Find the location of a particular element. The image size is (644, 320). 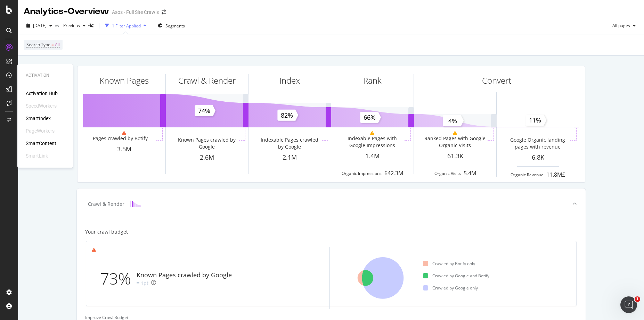

div: SmartIndex is located at coordinates (38, 119).